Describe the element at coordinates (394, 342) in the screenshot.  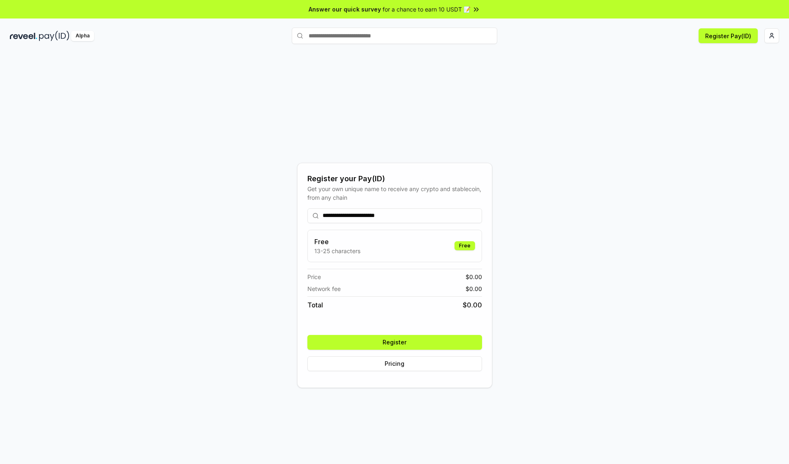
I see `button: Register` at that location.